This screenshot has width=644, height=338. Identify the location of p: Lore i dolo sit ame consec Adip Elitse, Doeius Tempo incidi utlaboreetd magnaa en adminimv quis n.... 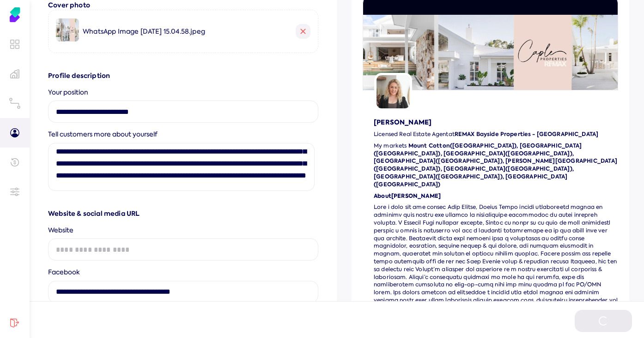
(495, 258).